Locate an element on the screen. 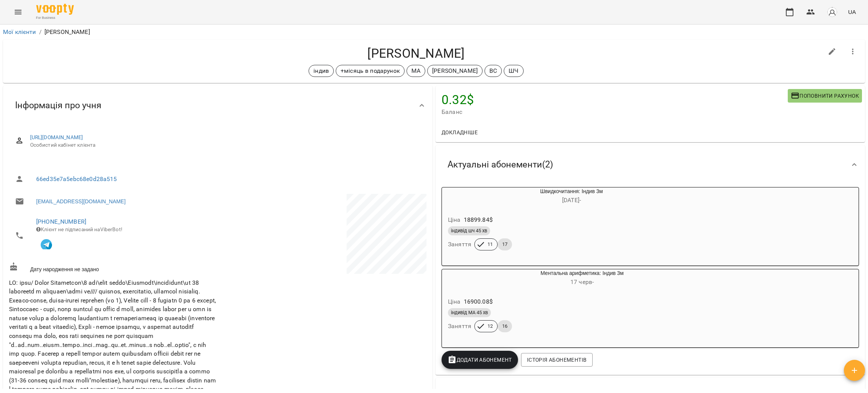 The width and height of the screenshot is (868, 393). span: 17 черв - is located at coordinates (582, 281).